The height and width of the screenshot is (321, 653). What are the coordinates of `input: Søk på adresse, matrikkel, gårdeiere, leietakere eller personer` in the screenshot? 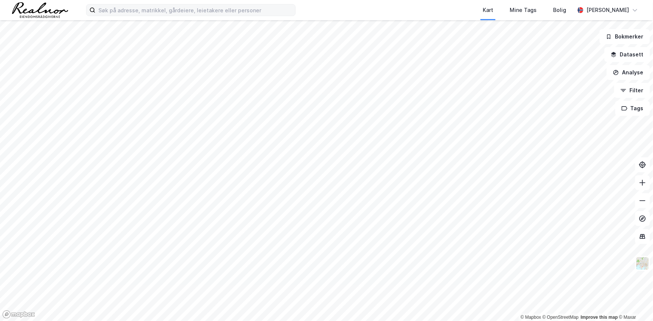 It's located at (195, 10).